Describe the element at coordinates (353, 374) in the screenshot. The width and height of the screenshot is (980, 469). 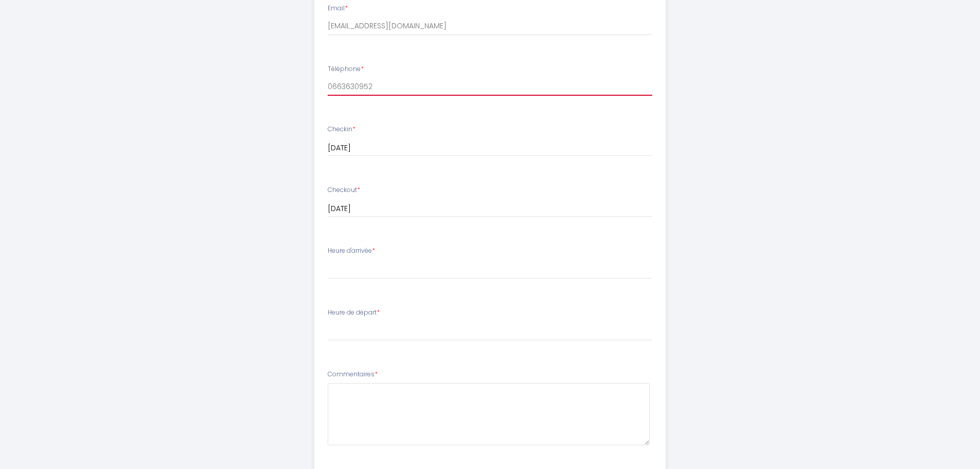
I see `label: Commentaires` at that location.